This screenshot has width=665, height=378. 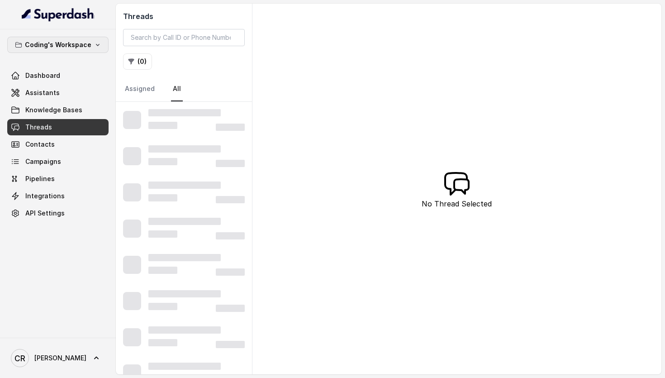 I want to click on p: Coding's Workspace, so click(x=58, y=45).